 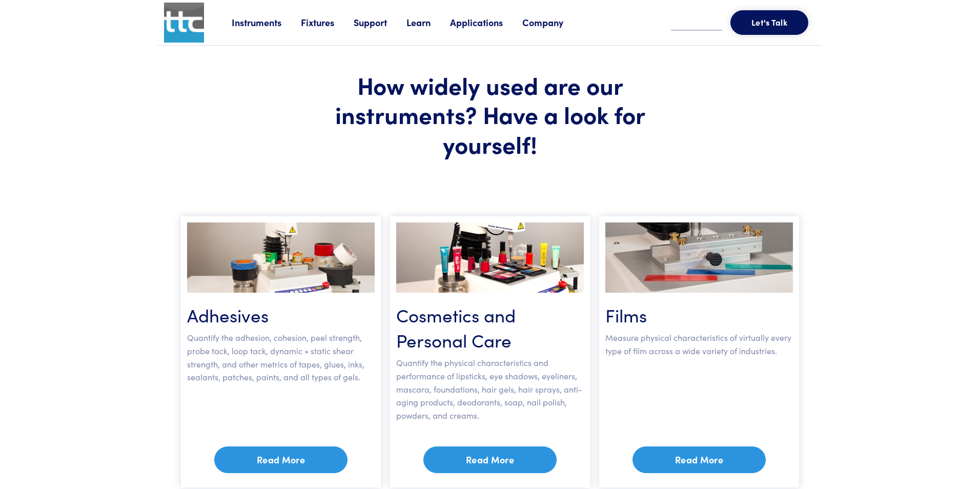 I want to click on img: ttc_logo_1x1_v1.0.png, so click(x=184, y=22).